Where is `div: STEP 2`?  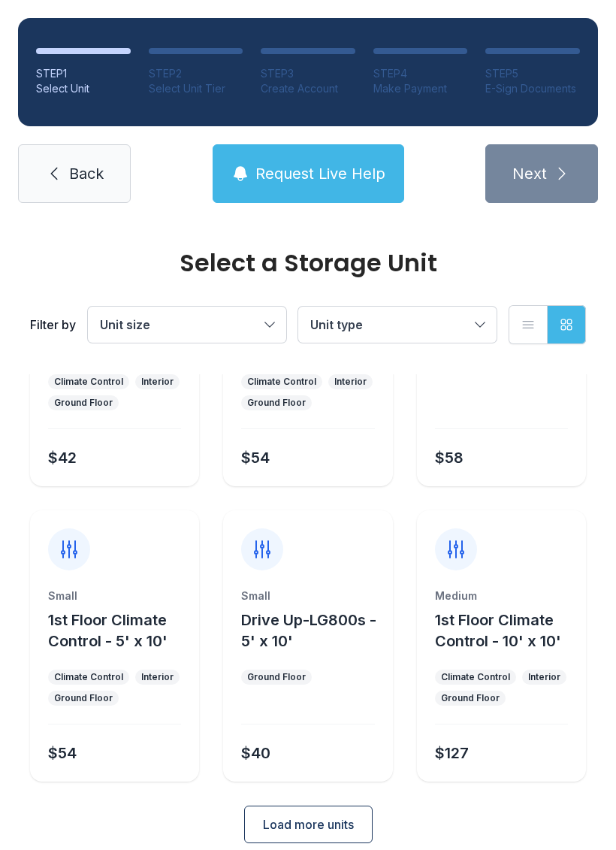
div: STEP 2 is located at coordinates (196, 73).